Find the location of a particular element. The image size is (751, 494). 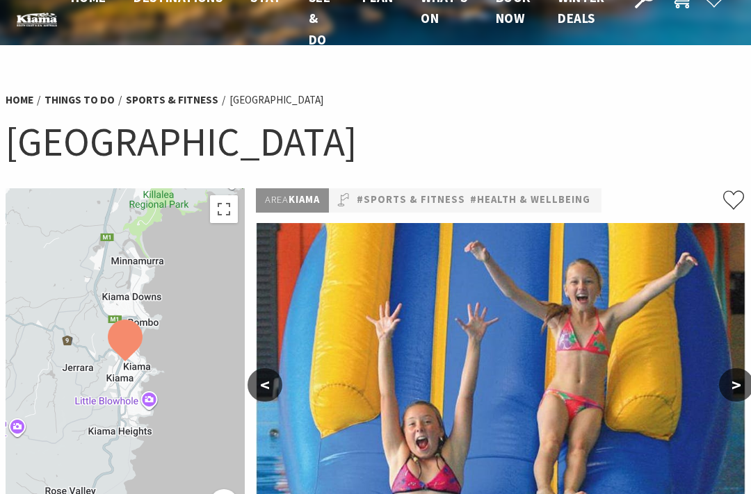

a: Things To Do is located at coordinates (79, 100).